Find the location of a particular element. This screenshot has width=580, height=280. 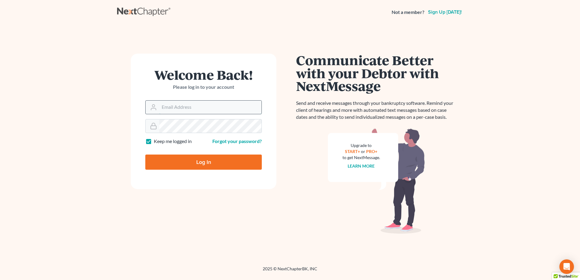

label: Keep me logged in is located at coordinates (173, 141).